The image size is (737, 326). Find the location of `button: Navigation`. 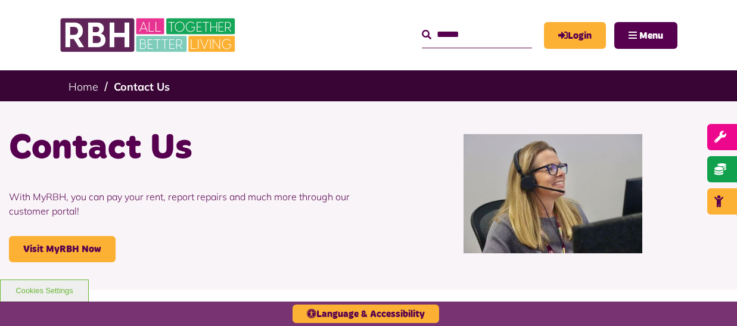

button: Navigation is located at coordinates (646, 35).